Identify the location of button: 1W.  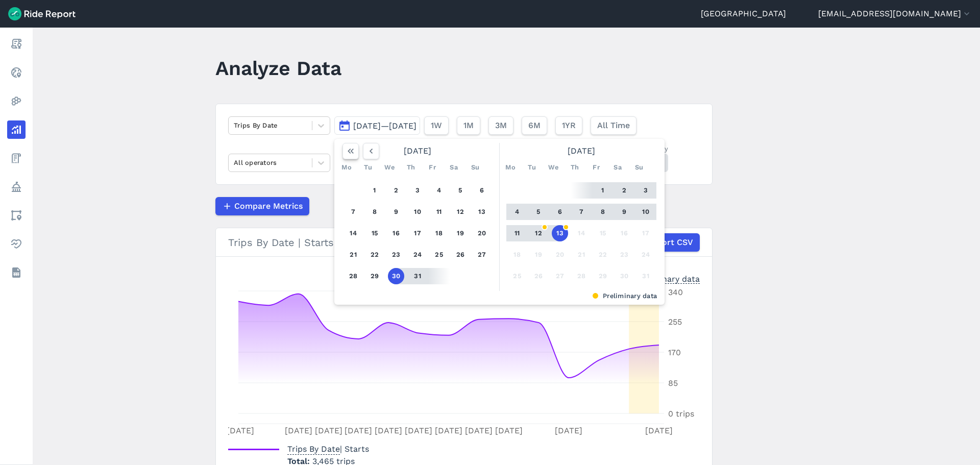
(437, 126).